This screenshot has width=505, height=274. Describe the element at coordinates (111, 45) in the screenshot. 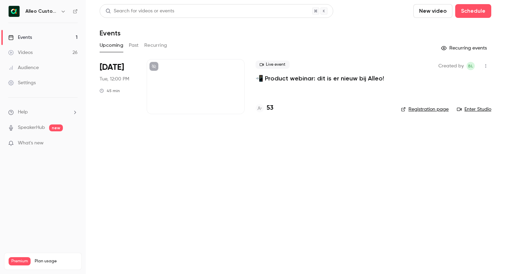

I see `button: Upcoming` at that location.